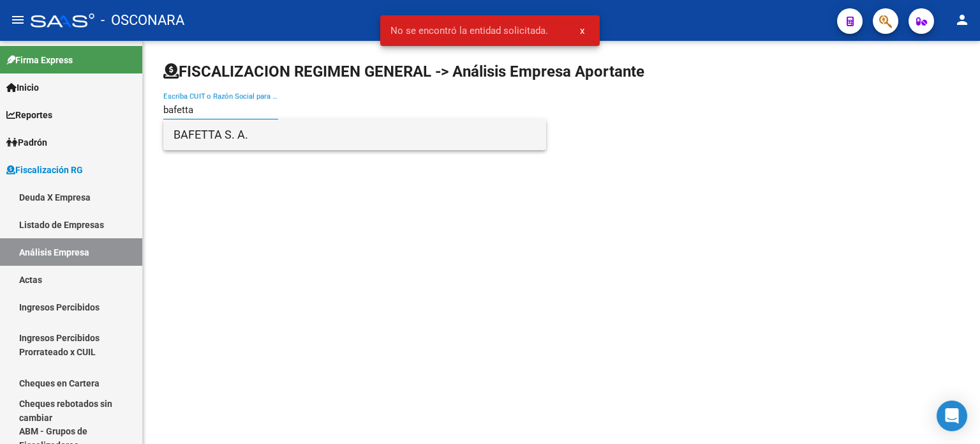 The width and height of the screenshot is (980, 444). What do you see at coordinates (18, 20) in the screenshot?
I see `mat-icon: menu` at bounding box center [18, 20].